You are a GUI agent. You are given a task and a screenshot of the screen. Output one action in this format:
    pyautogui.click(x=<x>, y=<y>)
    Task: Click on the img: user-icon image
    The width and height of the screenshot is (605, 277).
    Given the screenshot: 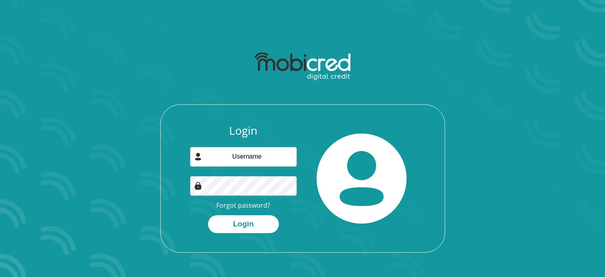 What is the action you would take?
    pyautogui.click(x=198, y=156)
    